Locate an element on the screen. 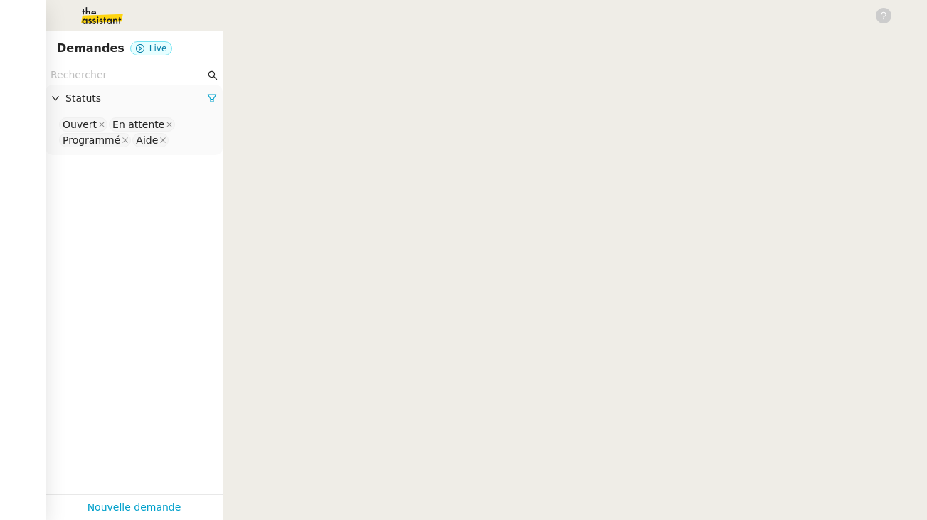 The width and height of the screenshot is (927, 520). nz-select-item: Aide is located at coordinates (150, 140).